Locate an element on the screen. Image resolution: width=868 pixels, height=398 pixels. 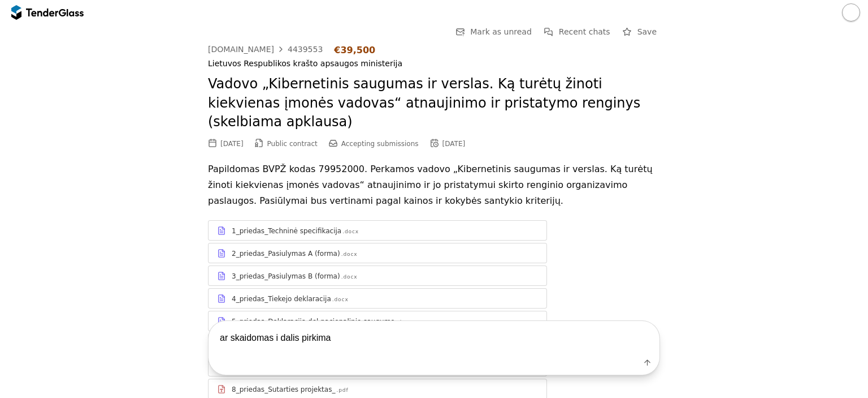
div: 1_priedas_Techninė specifikacija is located at coordinates (287, 231).